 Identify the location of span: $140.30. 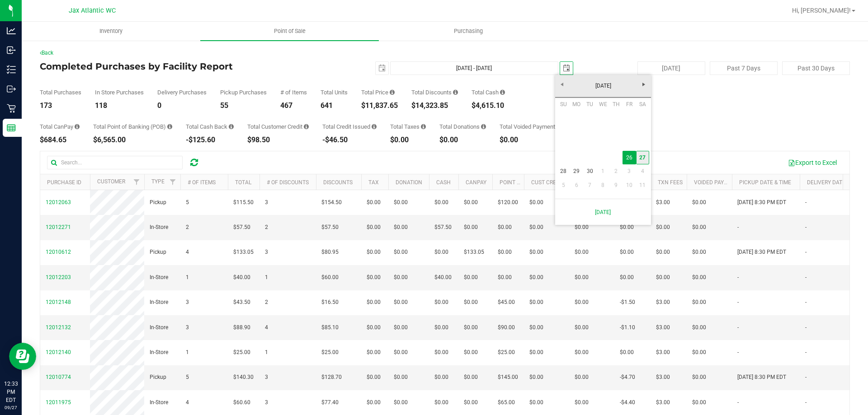
(243, 377).